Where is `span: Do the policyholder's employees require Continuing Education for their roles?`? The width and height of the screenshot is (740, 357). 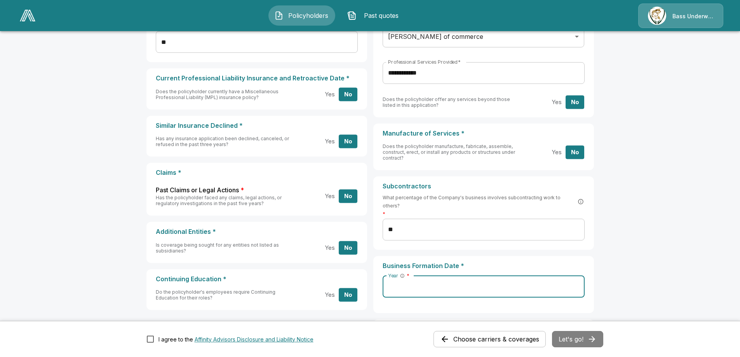 span: Do the policyholder's employees require Continuing Education for their roles? is located at coordinates (216, 295).